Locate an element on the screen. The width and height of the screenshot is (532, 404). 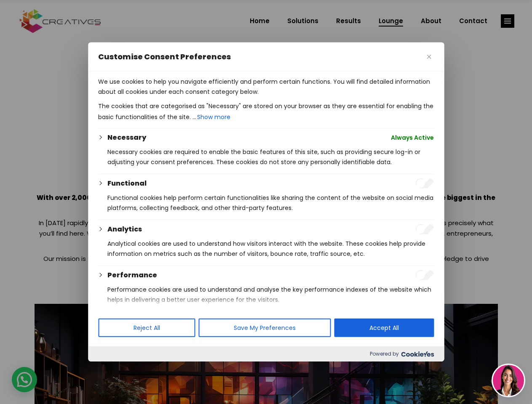
img: agent is located at coordinates (509, 381).